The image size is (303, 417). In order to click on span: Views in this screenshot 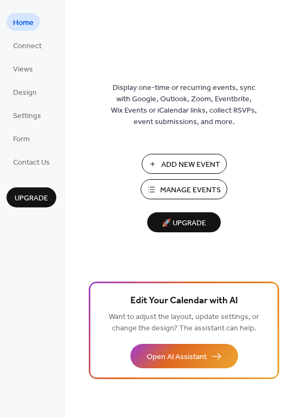, I will do `click(23, 69)`.